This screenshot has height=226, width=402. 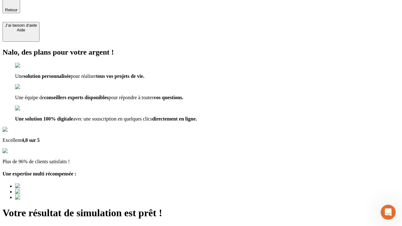 What do you see at coordinates (12, 140) in the screenshot?
I see `span: Excellent` at bounding box center [12, 140].